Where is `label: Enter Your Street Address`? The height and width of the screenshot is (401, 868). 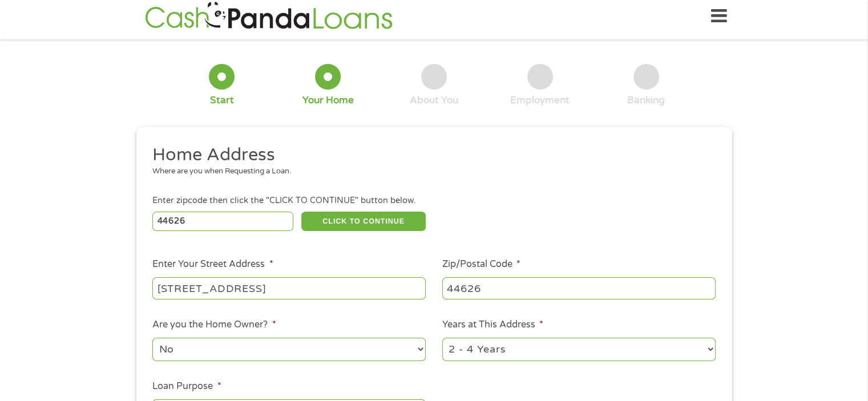
label: Enter Your Street Address is located at coordinates (212, 264).